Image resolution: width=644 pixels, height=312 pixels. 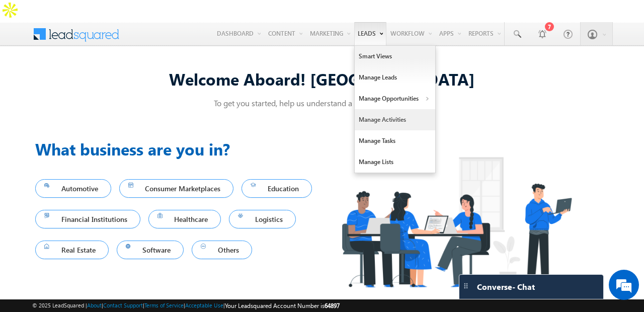 What do you see at coordinates (282, 305) in the screenshot?
I see `span: Your Leadsquared Account Number is` at bounding box center [282, 305].